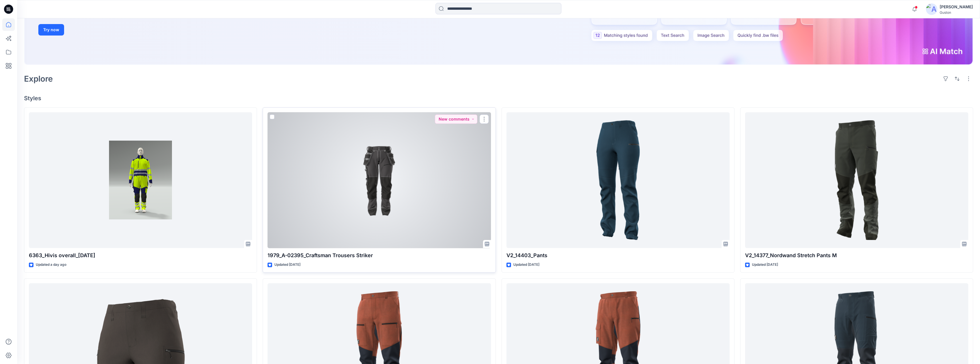 This screenshot has height=364, width=980. Describe the element at coordinates (931, 9) in the screenshot. I see `img: avatar` at that location.